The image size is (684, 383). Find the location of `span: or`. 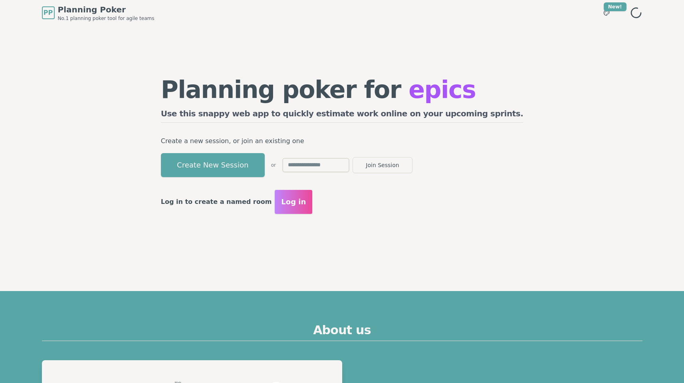

span: or is located at coordinates (274, 165).